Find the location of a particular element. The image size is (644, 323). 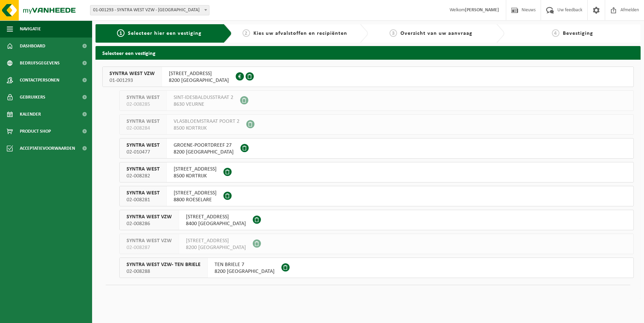

span: 01-001293 - SYNTRA WEST VZW - SINT-MICHIELS is located at coordinates (149, 10).